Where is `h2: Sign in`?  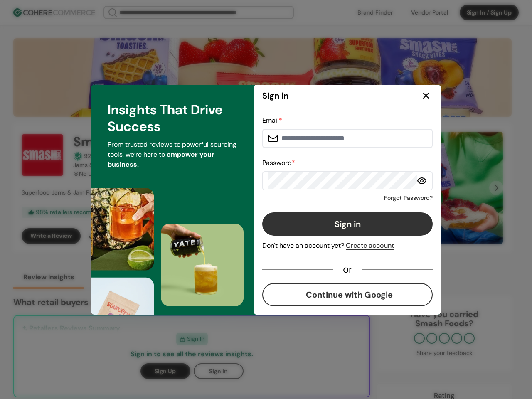
h2: Sign in is located at coordinates (275, 96).